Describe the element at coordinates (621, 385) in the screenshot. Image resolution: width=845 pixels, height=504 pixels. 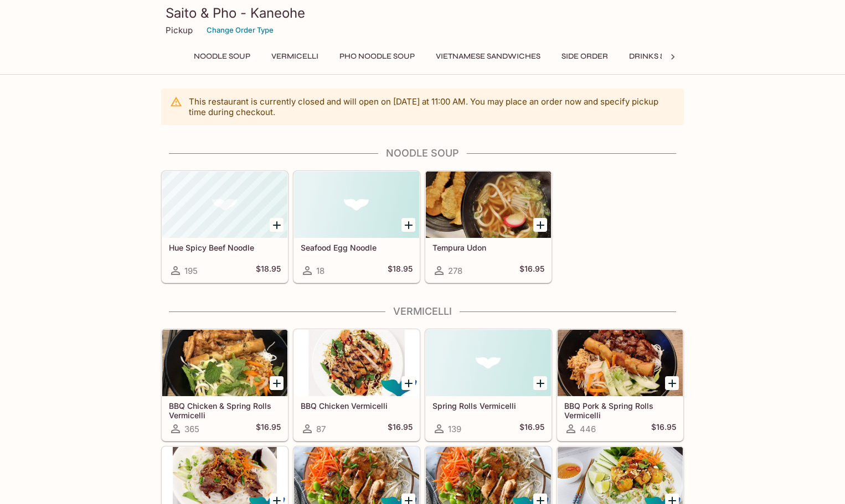
I see `a: BBQ Pork & Spring Rolls Vermicelli446$16.95` at that location.